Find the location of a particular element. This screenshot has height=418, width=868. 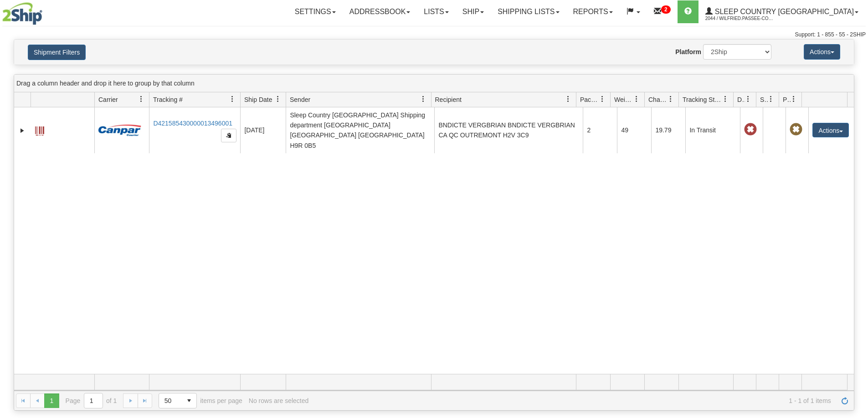

a: Shipment Issues filter column settings is located at coordinates (771, 99).